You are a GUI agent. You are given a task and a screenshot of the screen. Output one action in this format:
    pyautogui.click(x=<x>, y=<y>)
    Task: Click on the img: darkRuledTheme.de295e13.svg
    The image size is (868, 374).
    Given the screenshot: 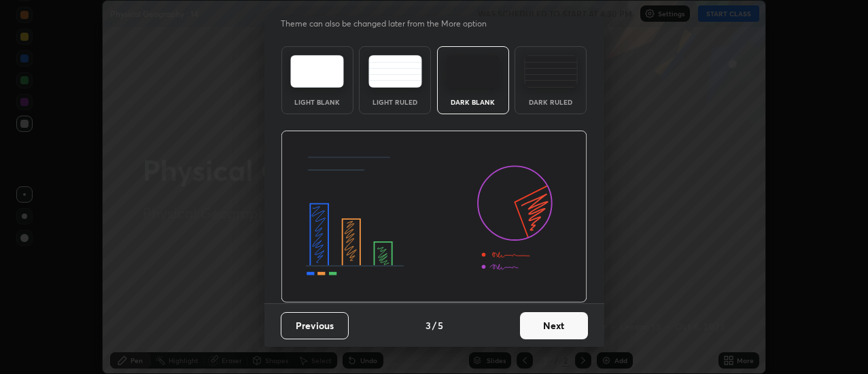 What is the action you would take?
    pyautogui.click(x=551, y=72)
    